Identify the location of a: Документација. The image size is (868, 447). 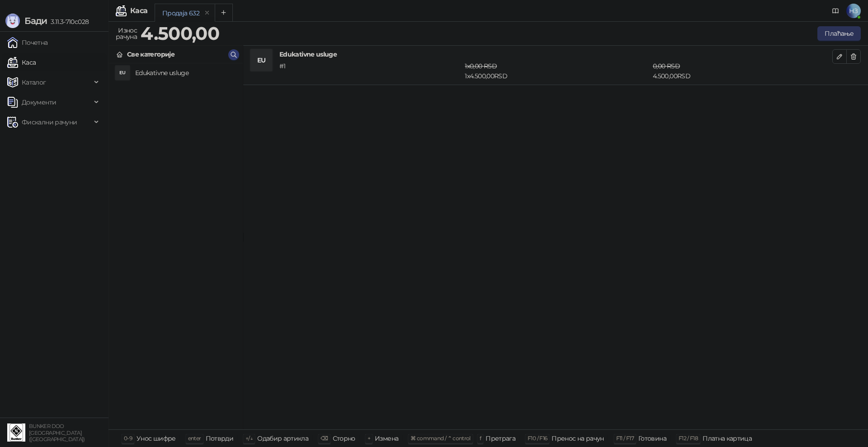
(836, 11).